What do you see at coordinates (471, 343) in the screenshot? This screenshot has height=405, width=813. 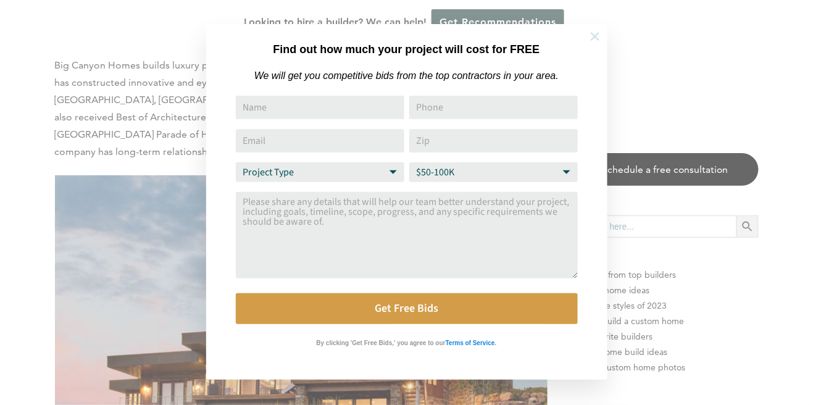 I see `strong: Terms of Service` at bounding box center [471, 343].